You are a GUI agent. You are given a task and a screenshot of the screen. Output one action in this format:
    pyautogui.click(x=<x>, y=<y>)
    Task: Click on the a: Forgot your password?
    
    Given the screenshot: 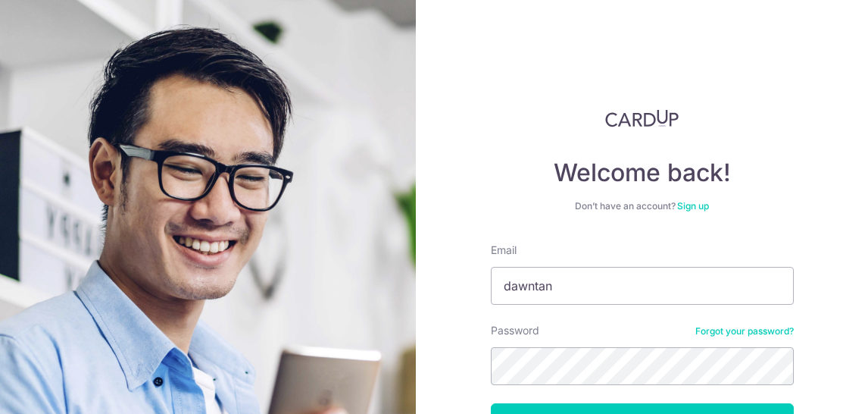 What is the action you would take?
    pyautogui.click(x=745, y=331)
    